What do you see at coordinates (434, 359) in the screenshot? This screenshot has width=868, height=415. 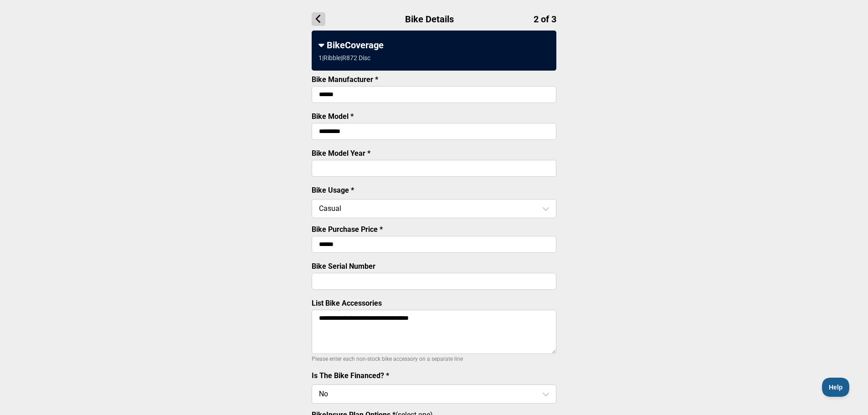 I see `p: Please enter each non-stock bike accessory on a separate line` at bounding box center [434, 359].